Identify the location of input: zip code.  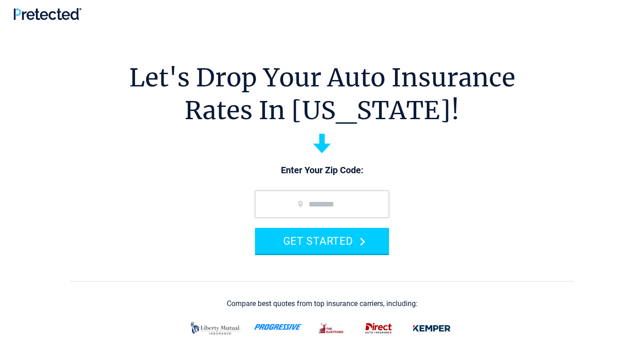
(322, 204).